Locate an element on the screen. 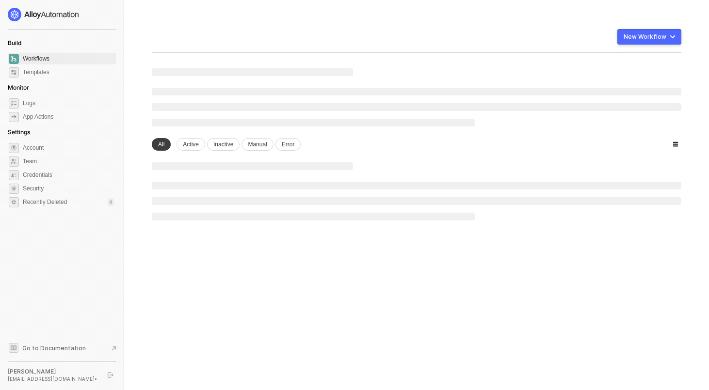  div: Manual is located at coordinates (257, 144).